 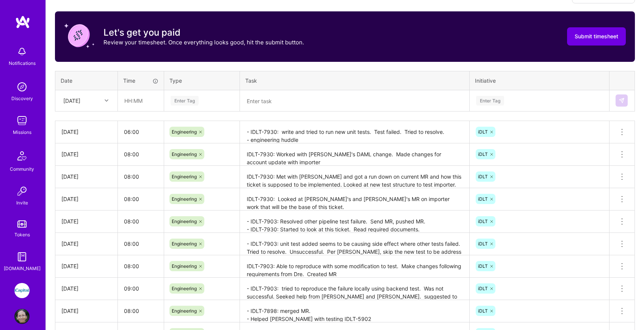 What do you see at coordinates (22, 132) in the screenshot?
I see `div: Missions` at bounding box center [22, 132].